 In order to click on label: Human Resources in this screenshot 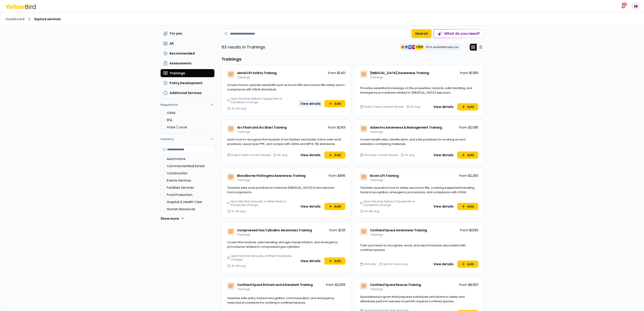, I will do `click(191, 209)`.